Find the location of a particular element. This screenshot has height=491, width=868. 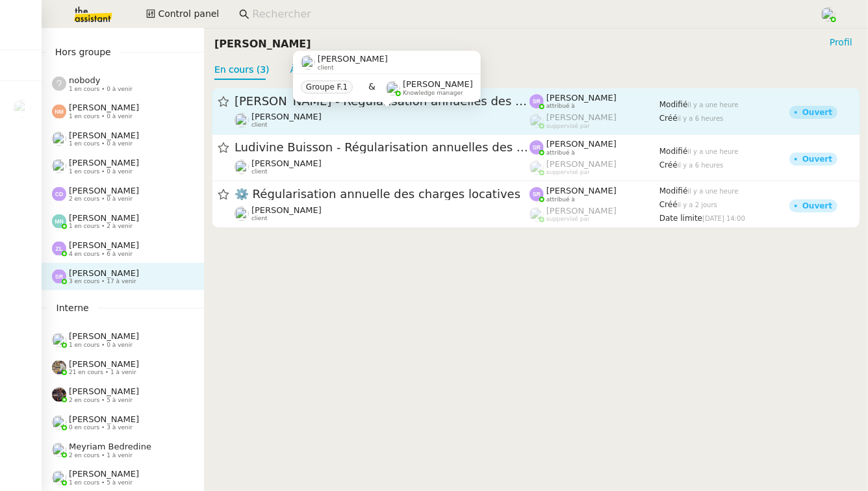

span: 1 en cours • 5 à venir is located at coordinates (100, 483).